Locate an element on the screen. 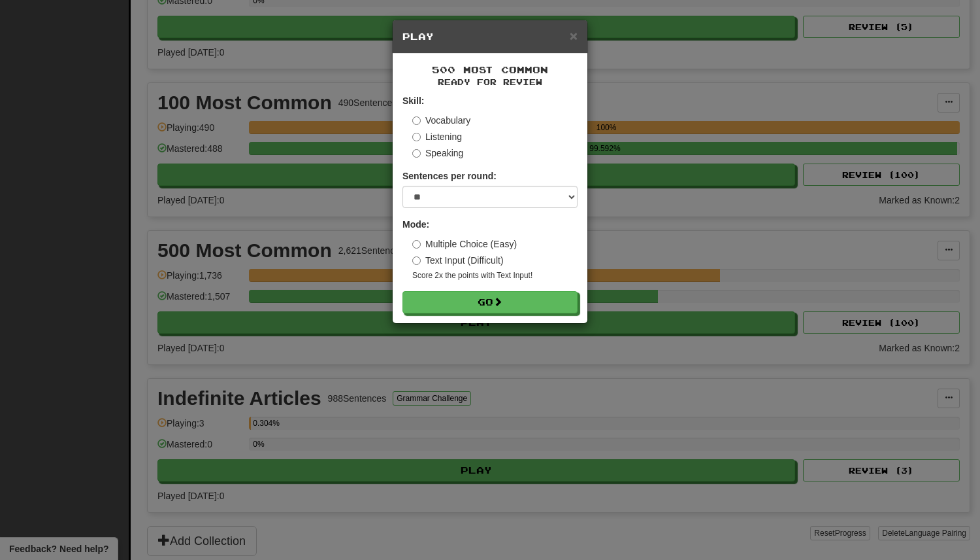 Image resolution: width=980 pixels, height=560 pixels. small: Ready for Review is located at coordinates (490, 82).